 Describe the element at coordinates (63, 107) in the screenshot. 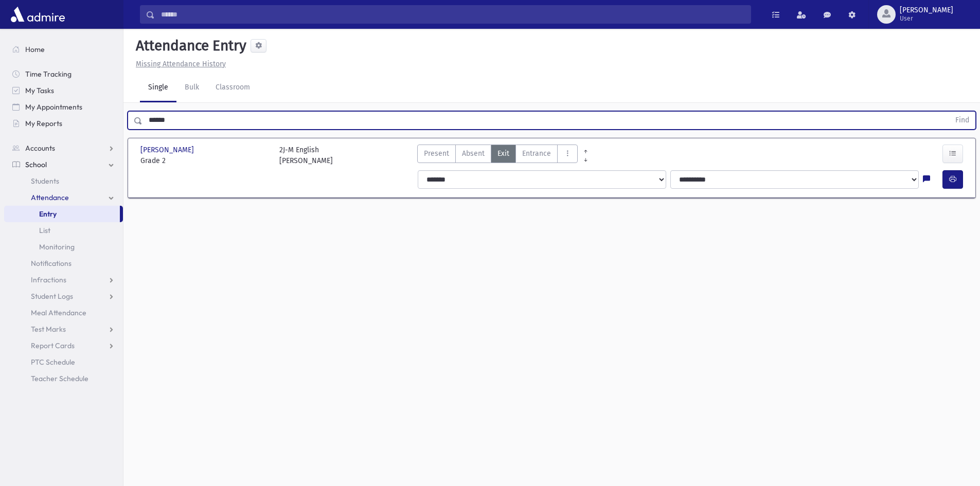

I see `a: My Appointments` at that location.